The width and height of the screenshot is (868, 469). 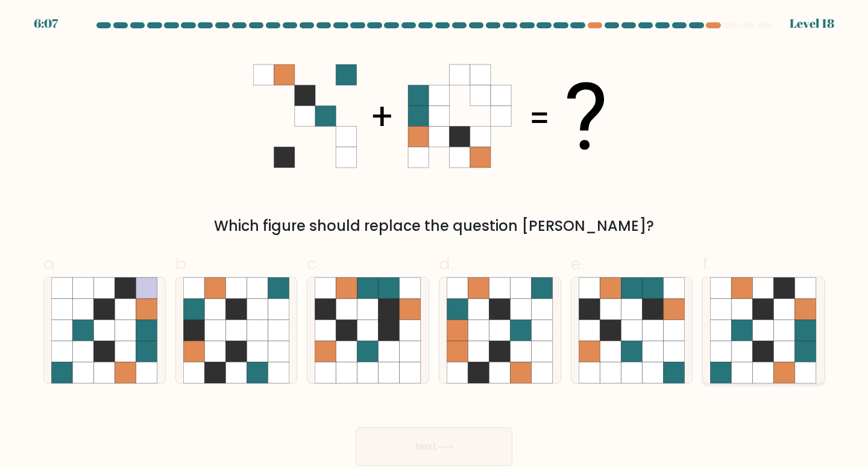 I want to click on span: f., so click(x=707, y=263).